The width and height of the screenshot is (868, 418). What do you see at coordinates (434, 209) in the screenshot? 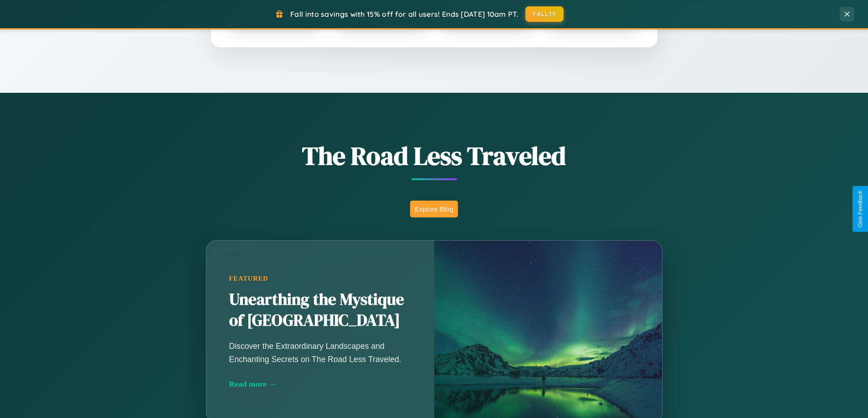
I see `button: Explore Blog` at bounding box center [434, 209].